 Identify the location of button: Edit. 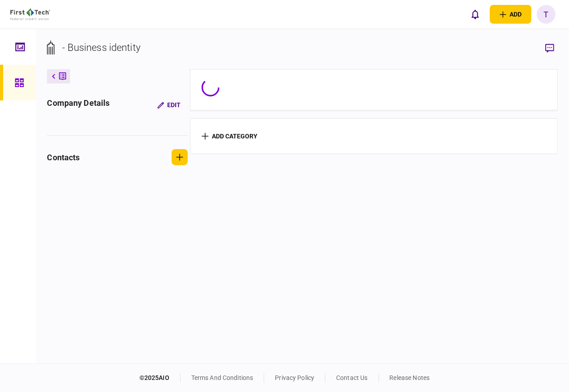
(169, 105).